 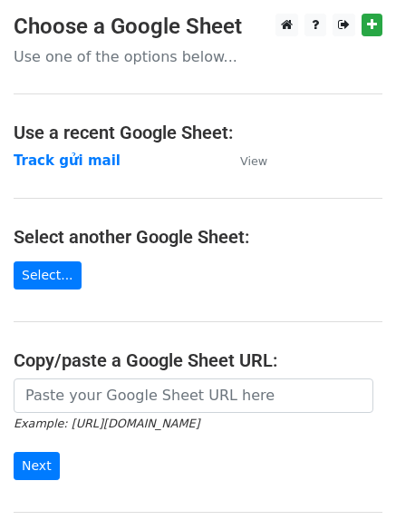 What do you see at coordinates (47, 275) in the screenshot?
I see `a: Select...` at bounding box center [47, 275].